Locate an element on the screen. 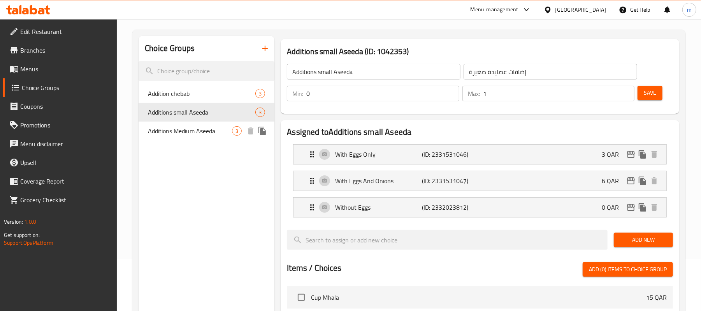 Image resolution: width=701 pixels, height=311 pixels. span: Menu disclaimer is located at coordinates (65, 144).